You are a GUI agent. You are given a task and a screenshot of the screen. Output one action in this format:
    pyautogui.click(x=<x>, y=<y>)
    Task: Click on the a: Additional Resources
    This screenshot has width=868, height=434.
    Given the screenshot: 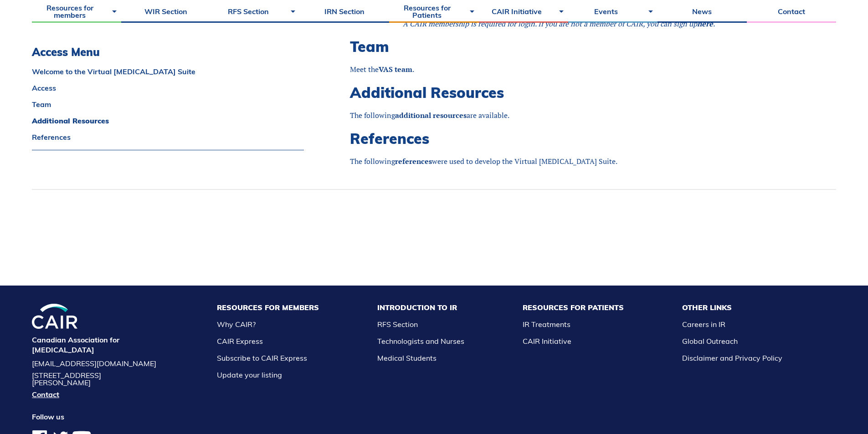 What is the action you would take?
    pyautogui.click(x=168, y=121)
    